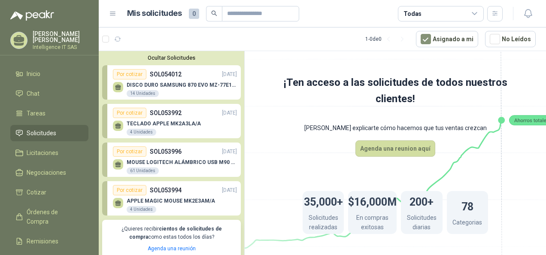  I want to click on p: MOUSE LOGITECH ALÁMBRICO USB M90 NEGRO, so click(182, 162).